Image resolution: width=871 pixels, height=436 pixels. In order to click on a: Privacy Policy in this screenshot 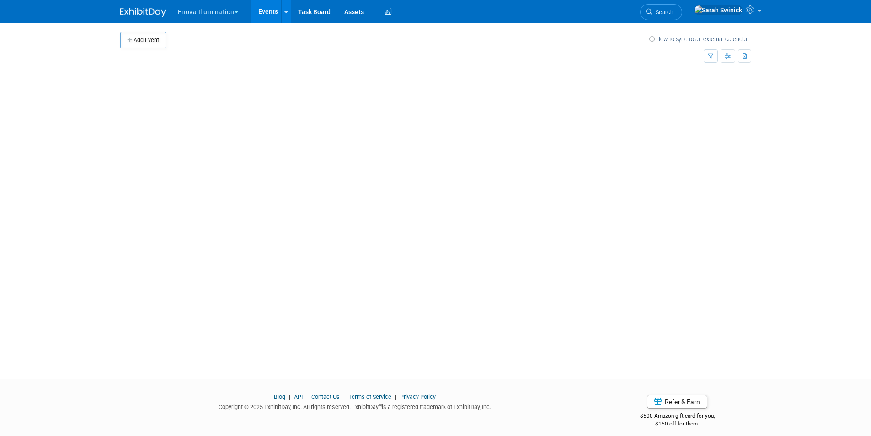, I will do `click(418, 396)`.